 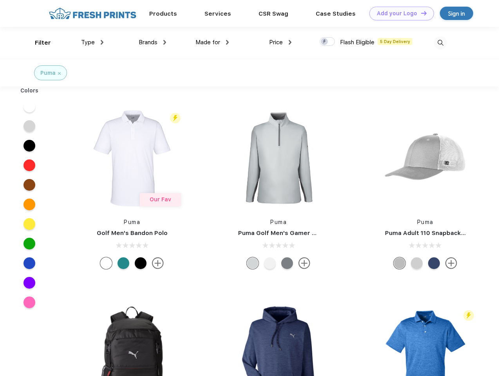 I want to click on span: Flash Eligible, so click(x=358, y=42).